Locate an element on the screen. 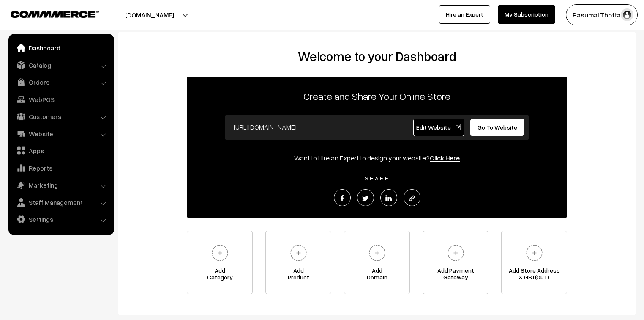  a: Go To Website is located at coordinates (497, 127).